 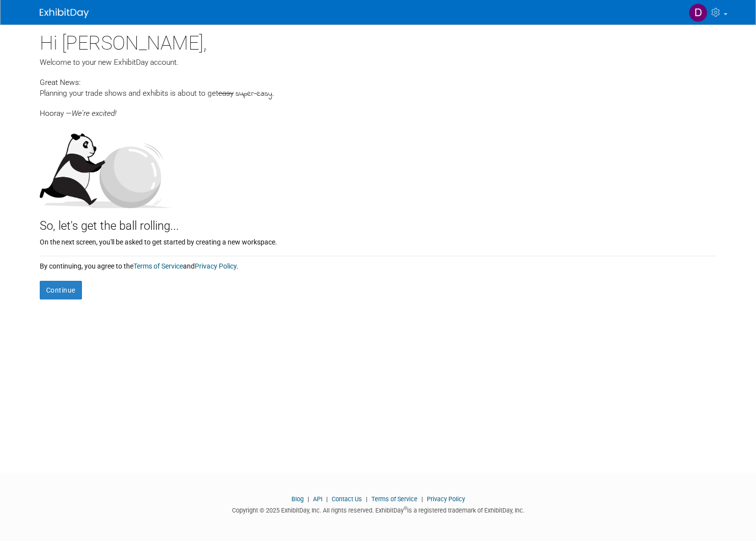 What do you see at coordinates (378, 222) in the screenshot?
I see `div: So, let's get the ball rolling...` at bounding box center [378, 222].